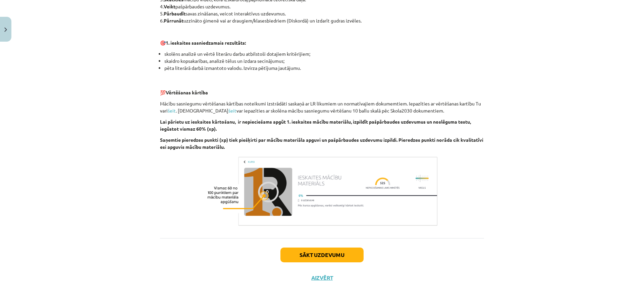  I want to click on img: icon-close-lesson-0947bae3869378f0d4975bcd49f059093ad1ed9edebbc8119c70593378902aed.svg, so click(6, 30).